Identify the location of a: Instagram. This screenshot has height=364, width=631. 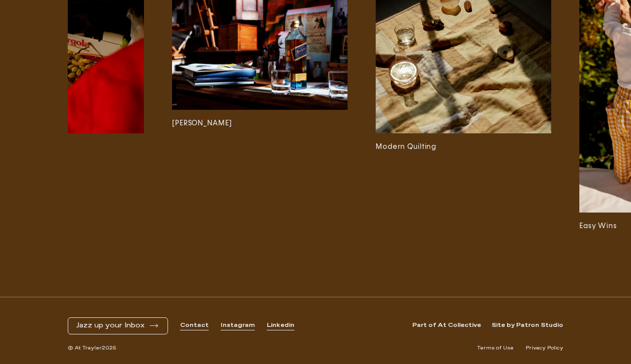
(238, 325).